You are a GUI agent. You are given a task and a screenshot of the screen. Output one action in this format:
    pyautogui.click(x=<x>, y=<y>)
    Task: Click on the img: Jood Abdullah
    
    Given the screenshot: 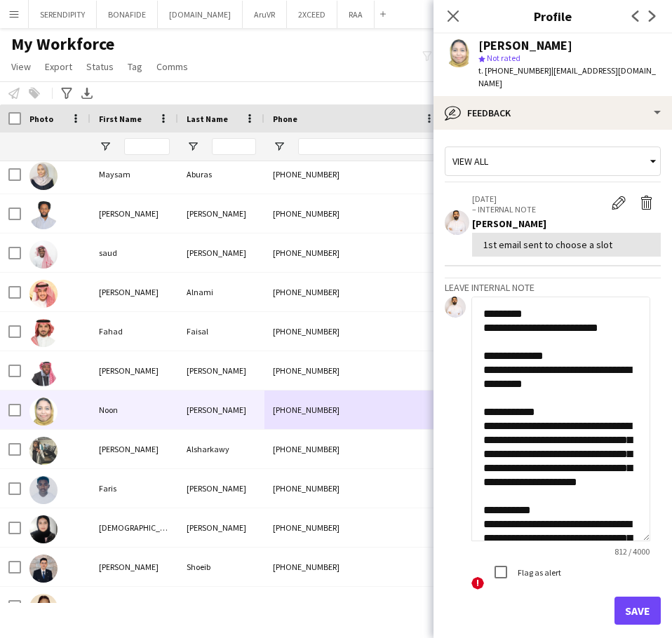 What is the action you would take?
    pyautogui.click(x=44, y=529)
    